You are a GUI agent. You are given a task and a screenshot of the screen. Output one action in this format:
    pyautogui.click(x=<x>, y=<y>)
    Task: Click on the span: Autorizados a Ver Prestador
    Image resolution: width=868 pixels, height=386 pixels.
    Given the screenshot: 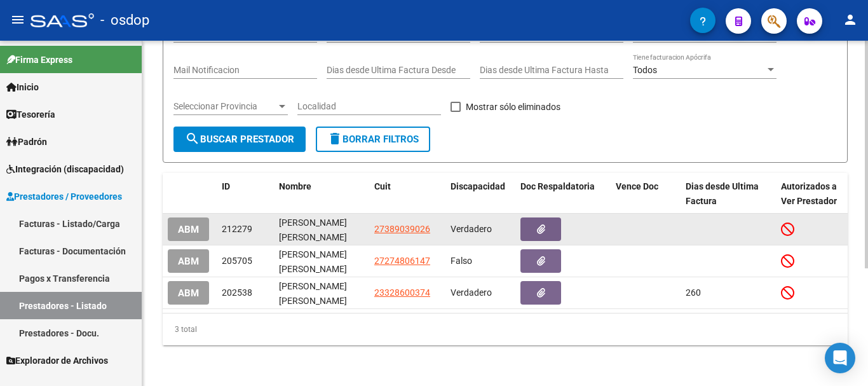 What is the action you would take?
    pyautogui.click(x=809, y=193)
    